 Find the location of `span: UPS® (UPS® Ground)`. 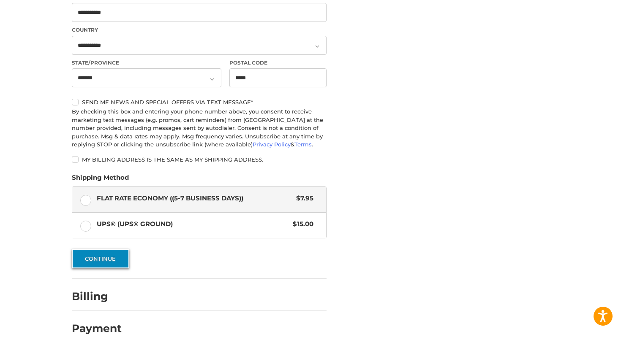

span: UPS® (UPS® Ground) is located at coordinates (193, 224).